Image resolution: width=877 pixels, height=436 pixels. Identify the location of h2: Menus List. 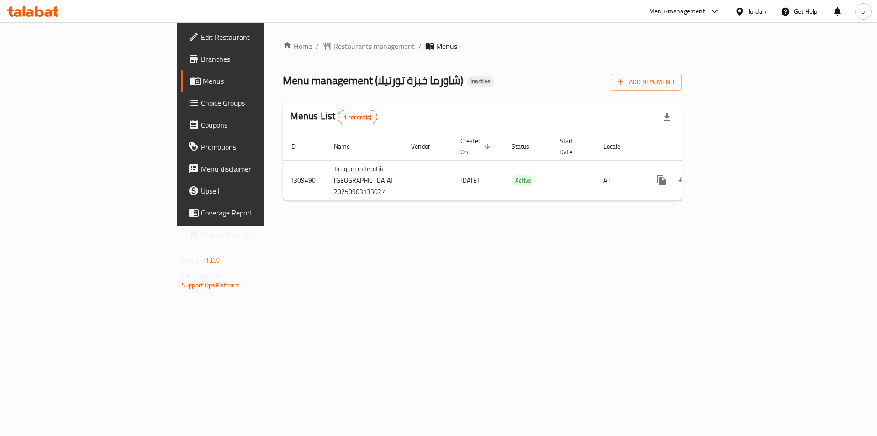
(334, 117).